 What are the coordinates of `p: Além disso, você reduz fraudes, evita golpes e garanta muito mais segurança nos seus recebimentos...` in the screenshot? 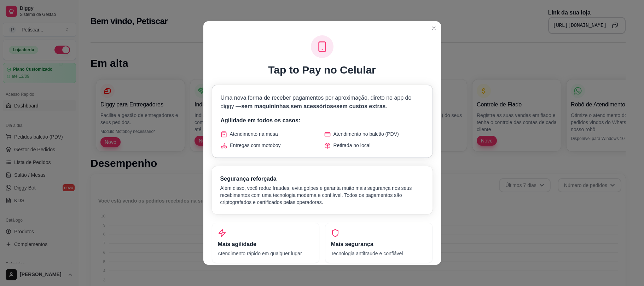 It's located at (322, 195).